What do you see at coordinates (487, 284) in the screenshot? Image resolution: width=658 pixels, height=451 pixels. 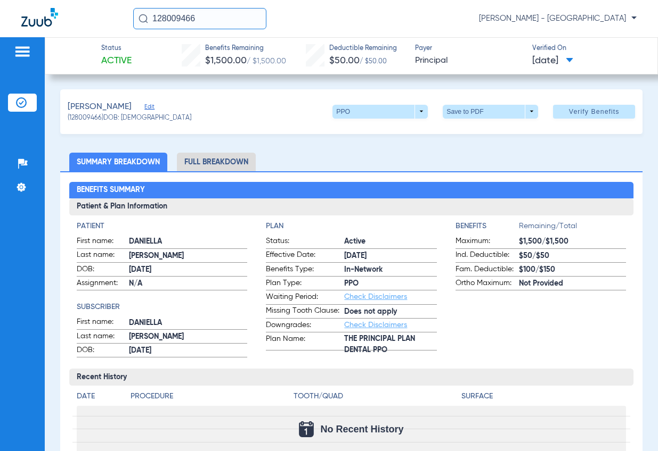 I see `span: Ortho Maximum:` at bounding box center [487, 284].